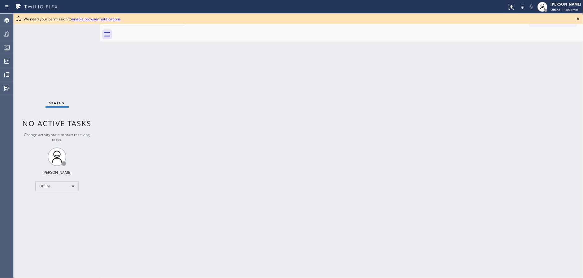 This screenshot has width=583, height=278. I want to click on span: Offline | 14h 8min, so click(564, 10).